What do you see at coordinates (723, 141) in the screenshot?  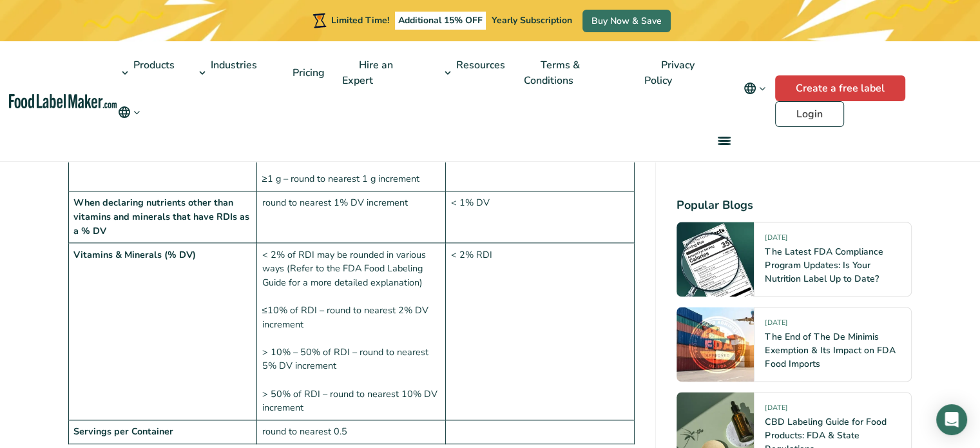 I see `a: menu` at bounding box center [723, 141].